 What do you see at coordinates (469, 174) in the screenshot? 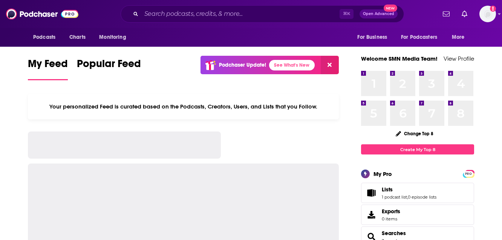
I see `span: PRO` at bounding box center [469, 174].